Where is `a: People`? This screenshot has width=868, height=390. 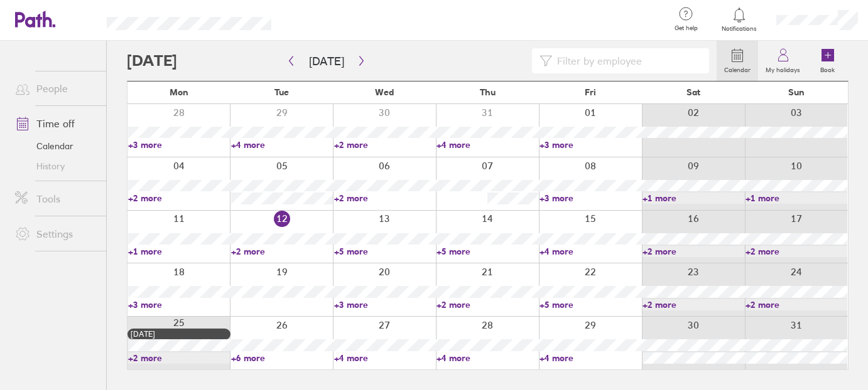
a: People is located at coordinates (55, 89).